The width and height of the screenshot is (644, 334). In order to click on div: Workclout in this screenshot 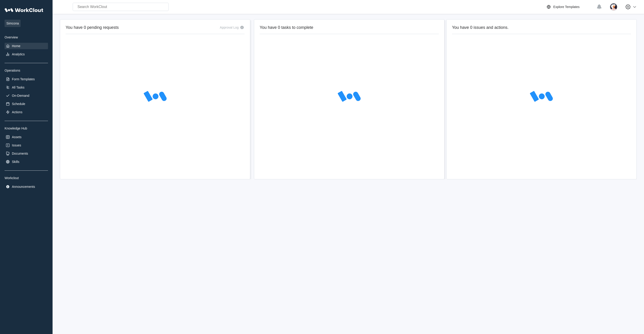, I will do `click(27, 178)`.